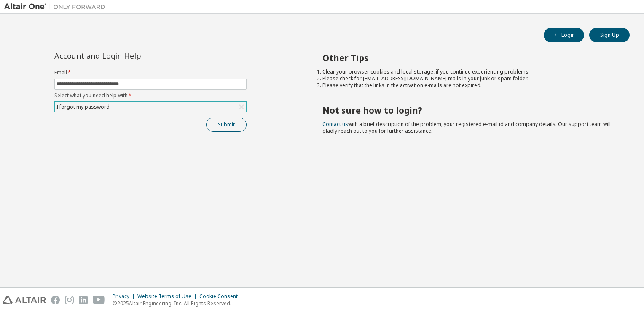  What do you see at coordinates (221, 296) in the screenshot?
I see `div: Cookie Consent` at bounding box center [221, 296].